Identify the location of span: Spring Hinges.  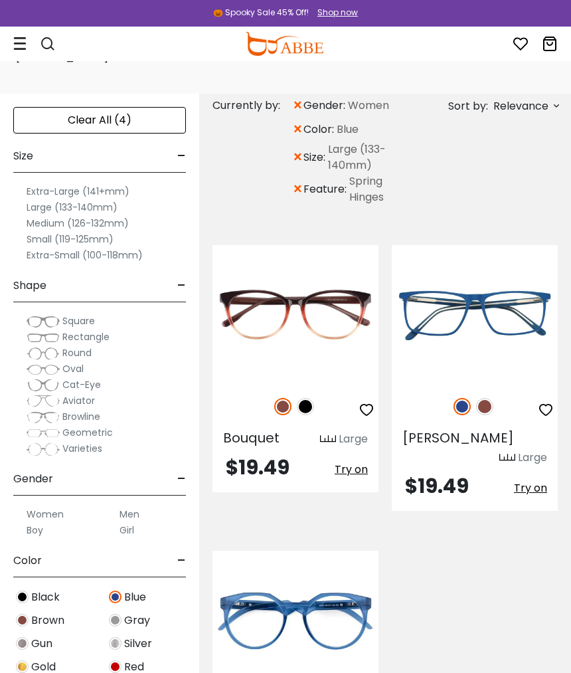
(369, 189).